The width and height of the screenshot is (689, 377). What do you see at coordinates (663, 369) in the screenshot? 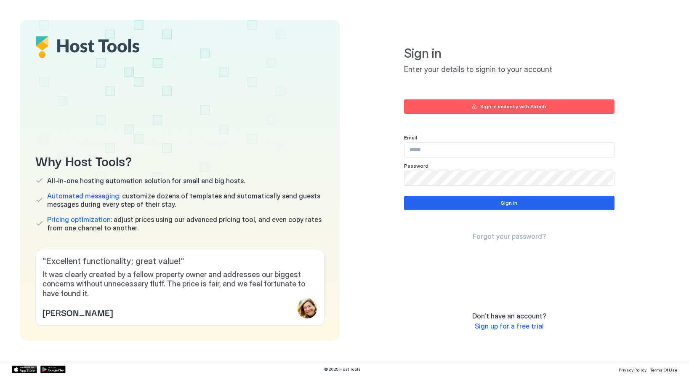
I see `a: Terms Of Use` at bounding box center [663, 369].